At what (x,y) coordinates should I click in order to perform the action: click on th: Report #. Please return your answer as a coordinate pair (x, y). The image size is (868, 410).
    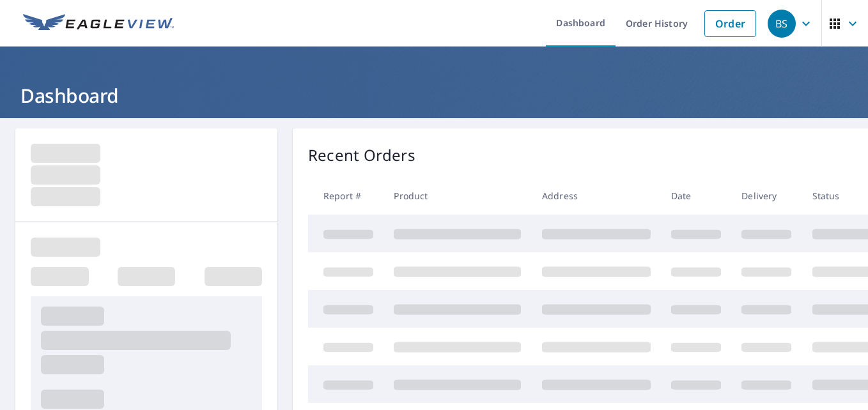
    Looking at the image, I should click on (345, 196).